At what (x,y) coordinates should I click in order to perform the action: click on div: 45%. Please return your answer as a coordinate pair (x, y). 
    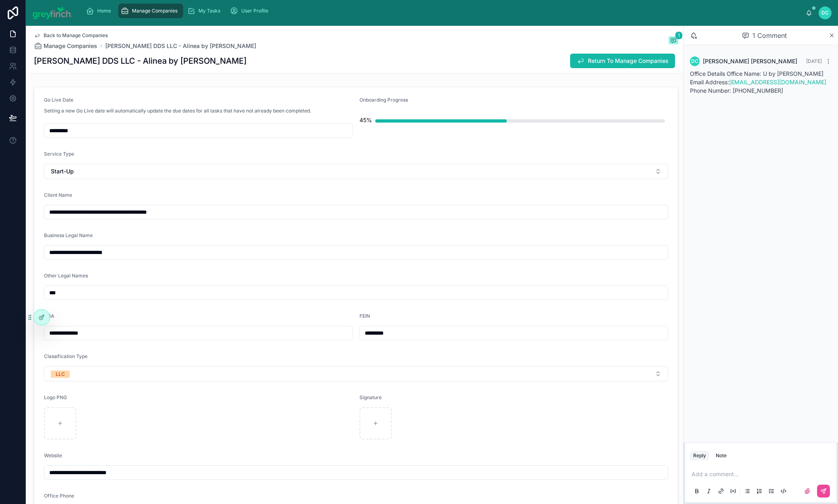
    Looking at the image, I should click on (365, 120).